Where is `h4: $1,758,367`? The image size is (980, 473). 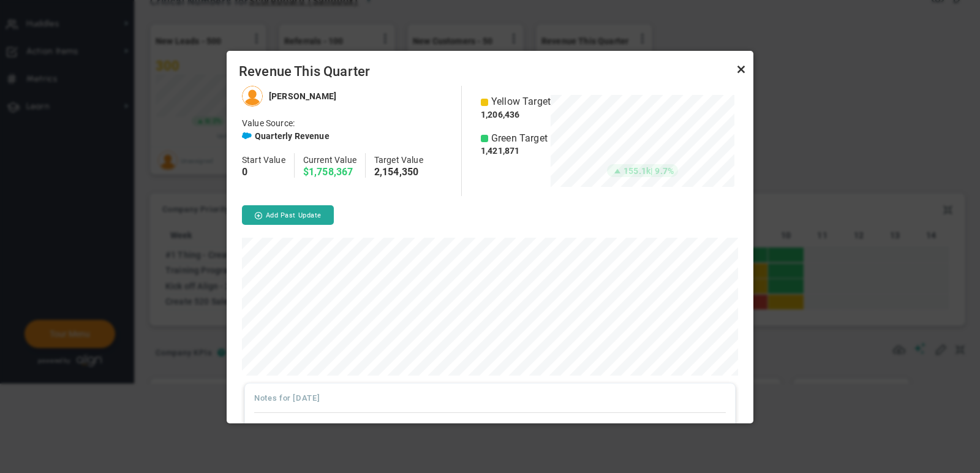
h4: $1,758,367 is located at coordinates (329, 172).